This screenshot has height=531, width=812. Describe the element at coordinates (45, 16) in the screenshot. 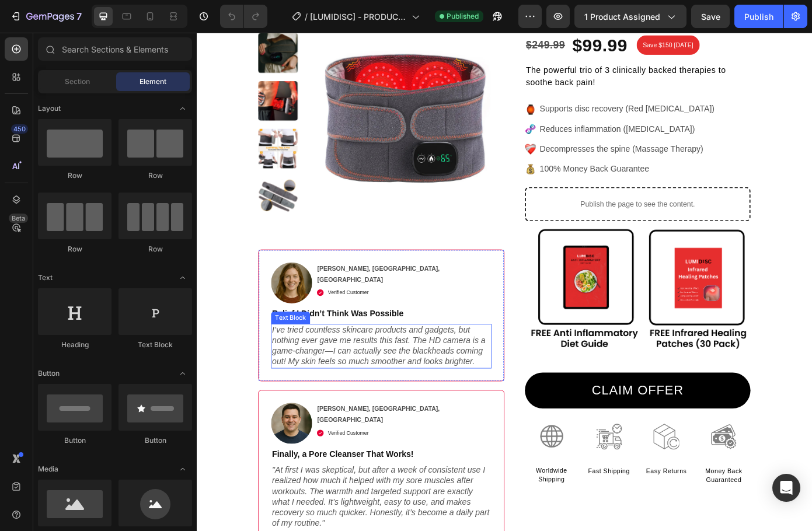

I see `button: 7` at that location.